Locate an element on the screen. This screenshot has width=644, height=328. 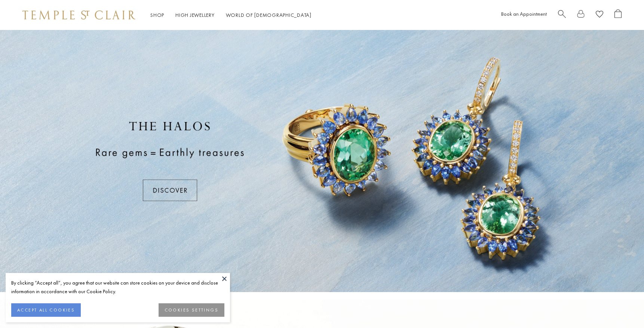
button: COOKIES SETTINGS is located at coordinates (192, 310).